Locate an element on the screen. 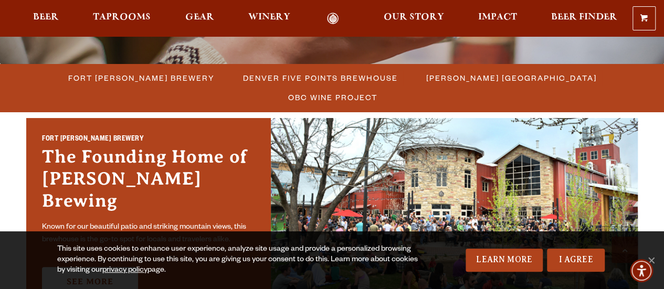  span: OBC Wine Project is located at coordinates (333, 97).